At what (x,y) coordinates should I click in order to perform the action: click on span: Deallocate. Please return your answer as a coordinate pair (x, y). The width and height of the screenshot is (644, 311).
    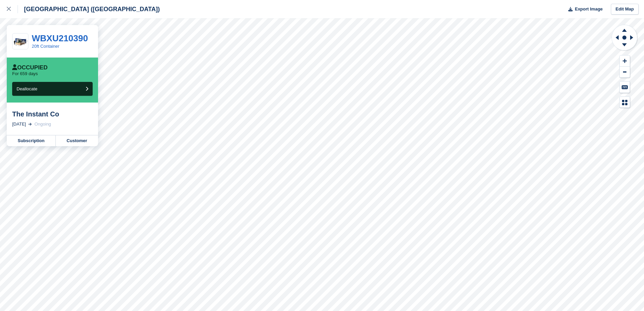
    Looking at the image, I should click on (27, 89).